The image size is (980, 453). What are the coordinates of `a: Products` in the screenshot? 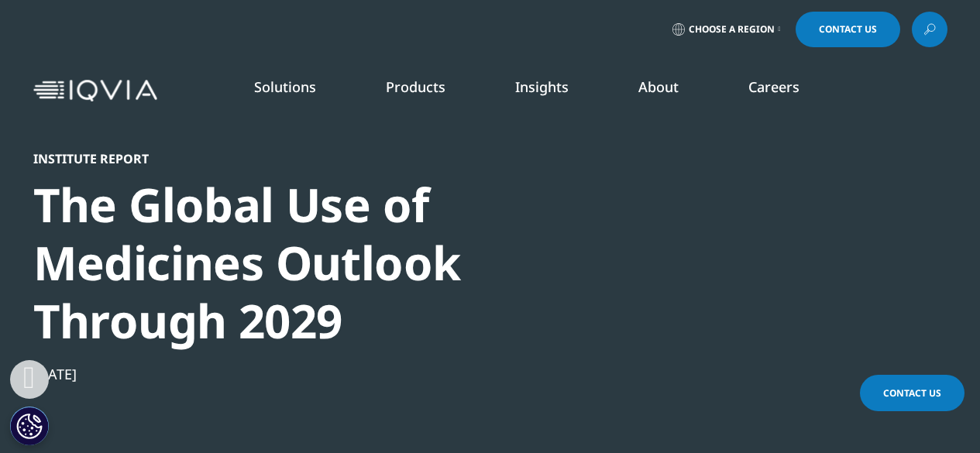 It's located at (415, 87).